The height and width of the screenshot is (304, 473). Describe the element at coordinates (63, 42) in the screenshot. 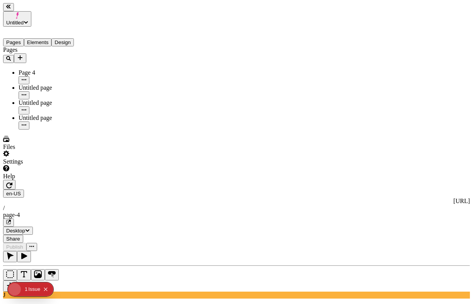

I see `button: Design` at that location.